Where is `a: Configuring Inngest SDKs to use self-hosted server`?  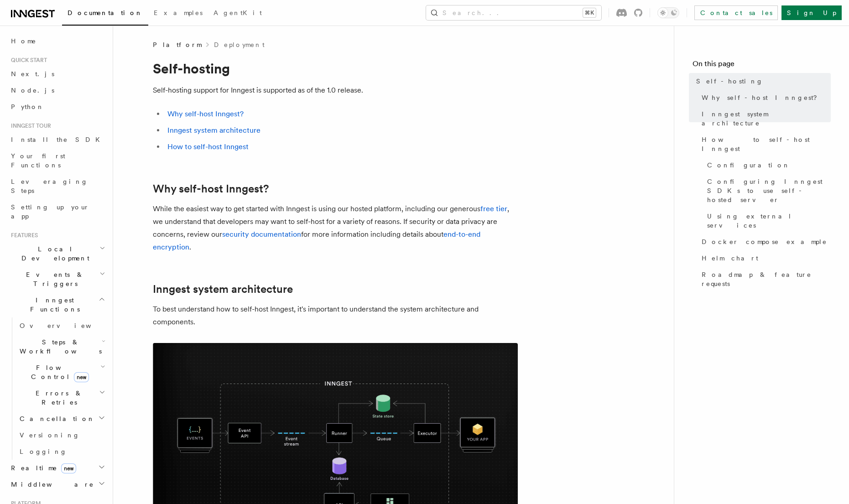 a: Configuring Inngest SDKs to use self-hosted server is located at coordinates (767, 191).